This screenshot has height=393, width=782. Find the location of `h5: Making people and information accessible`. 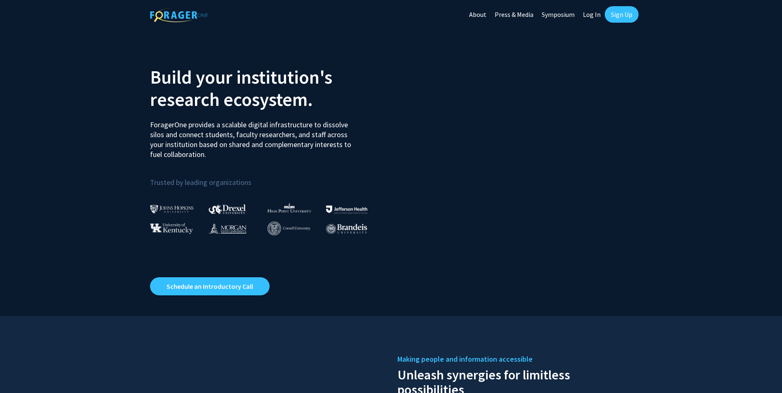

h5: Making people and information accessible is located at coordinates (515, 359).